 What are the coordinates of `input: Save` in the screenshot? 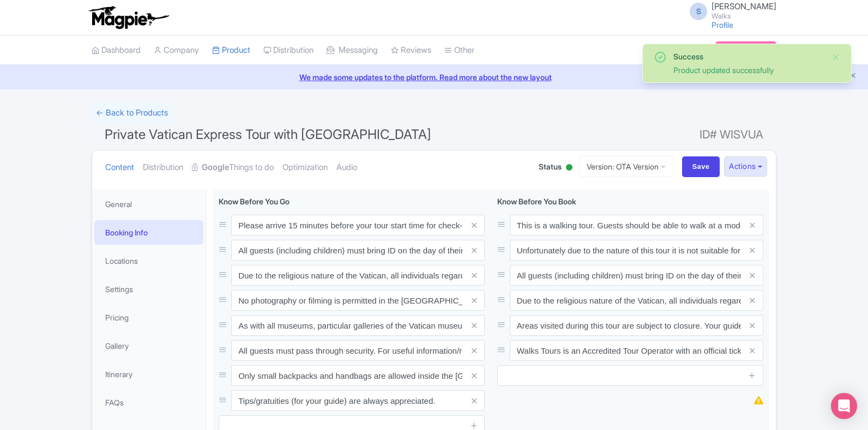 It's located at (702, 167).